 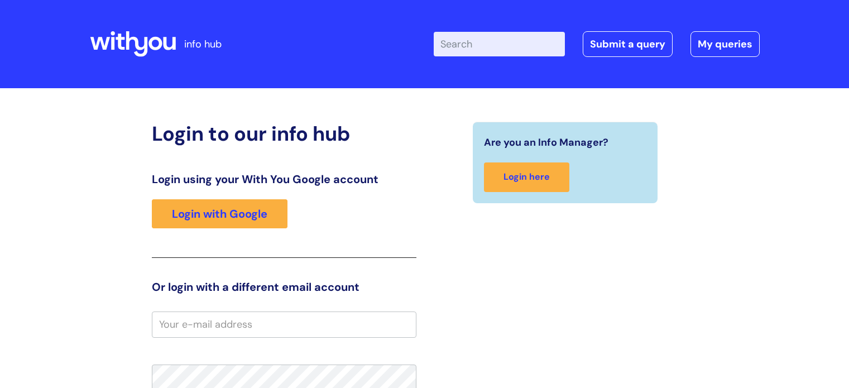 I want to click on h3: Or login with a different email account, so click(x=284, y=287).